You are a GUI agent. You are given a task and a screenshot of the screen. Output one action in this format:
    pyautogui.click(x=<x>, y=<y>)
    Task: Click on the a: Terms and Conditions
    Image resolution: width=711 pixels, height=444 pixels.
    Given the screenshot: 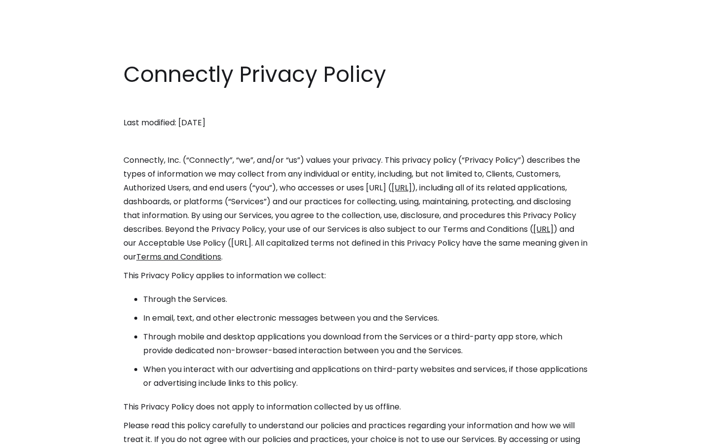 What is the action you would take?
    pyautogui.click(x=179, y=257)
    